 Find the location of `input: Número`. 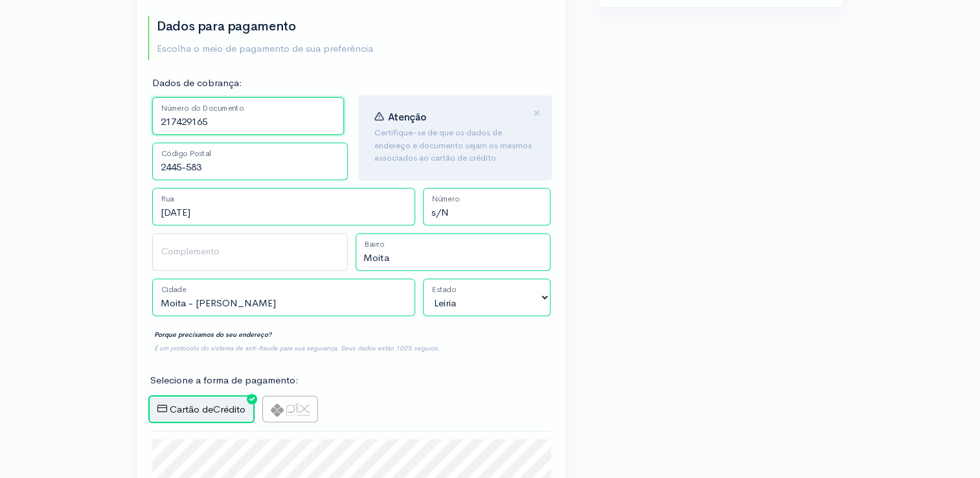

input: Número is located at coordinates (486, 206).